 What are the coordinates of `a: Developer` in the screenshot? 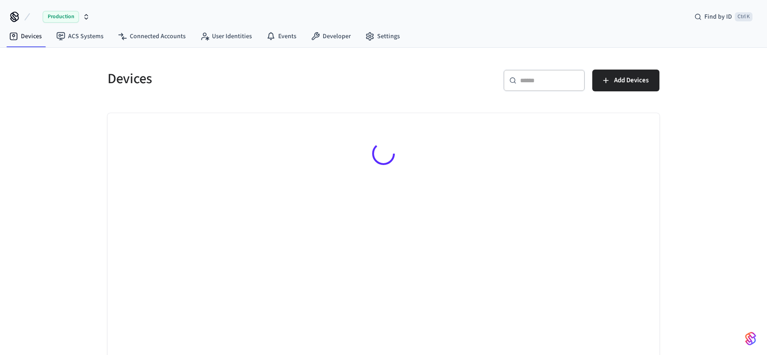 It's located at (331, 36).